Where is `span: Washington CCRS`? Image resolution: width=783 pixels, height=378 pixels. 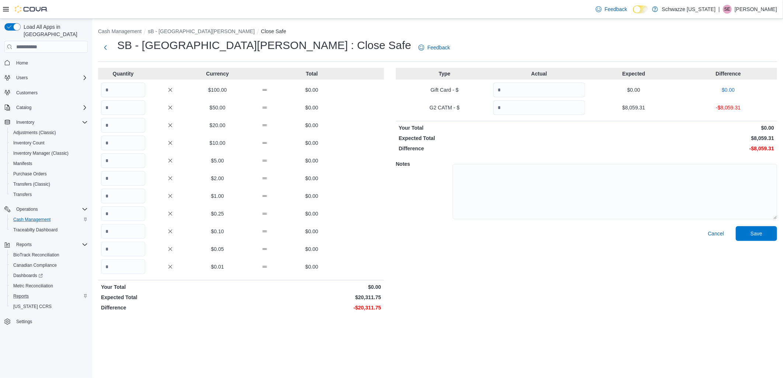 span: Washington CCRS is located at coordinates (49, 307).